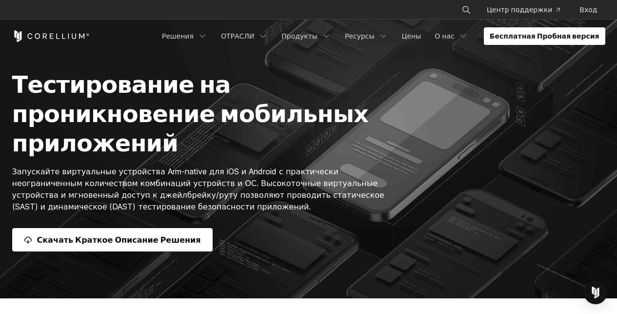 The width and height of the screenshot is (617, 314). Describe the element at coordinates (51, 36) in the screenshot. I see `a: Дом Кореллиума` at that location.